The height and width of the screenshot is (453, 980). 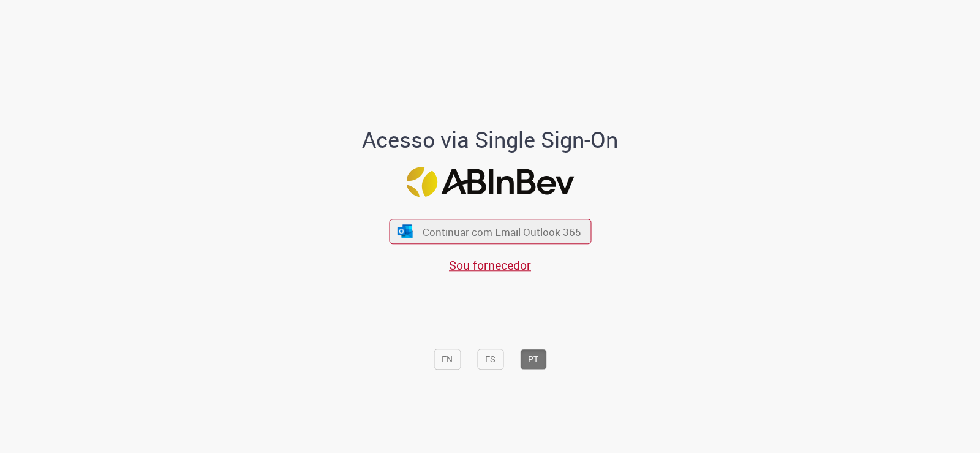 I want to click on button: ES, so click(x=490, y=359).